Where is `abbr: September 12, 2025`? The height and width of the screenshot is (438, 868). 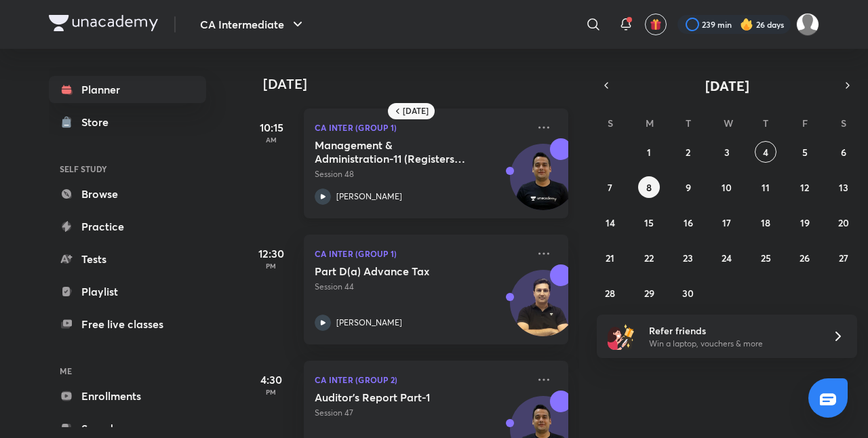 abbr: September 12, 2025 is located at coordinates (805, 187).